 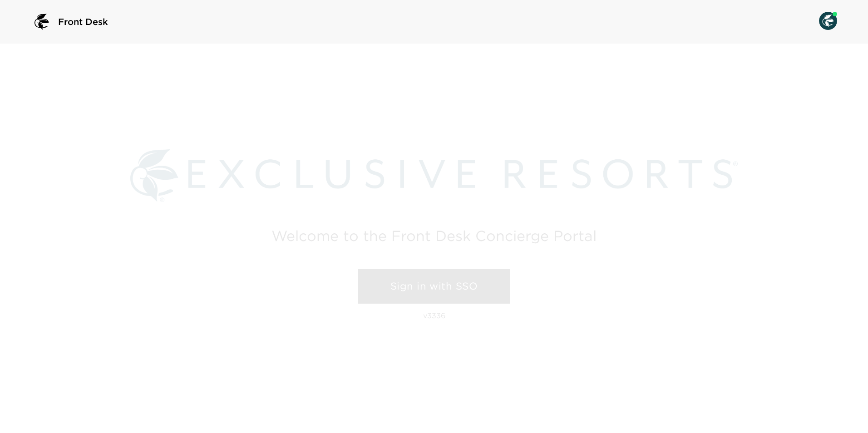 I want to click on a: Sign in with SSO, so click(x=434, y=286).